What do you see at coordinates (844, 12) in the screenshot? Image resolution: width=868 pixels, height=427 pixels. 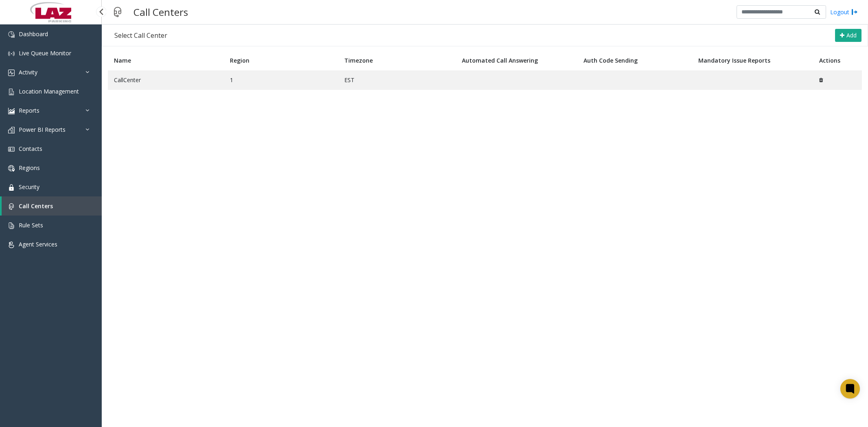 I see `a: Logout` at bounding box center [844, 12].